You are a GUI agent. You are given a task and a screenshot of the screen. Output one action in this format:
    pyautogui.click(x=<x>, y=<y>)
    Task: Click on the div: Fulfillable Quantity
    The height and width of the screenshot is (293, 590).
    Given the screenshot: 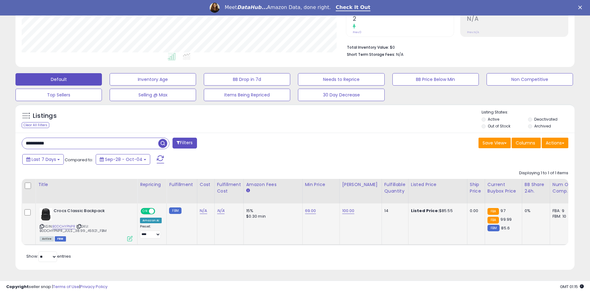 What is the action you would take?
    pyautogui.click(x=395, y=188)
    